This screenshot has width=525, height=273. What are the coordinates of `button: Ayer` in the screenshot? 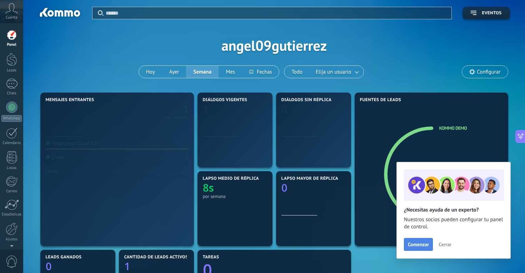 It's located at (174, 72).